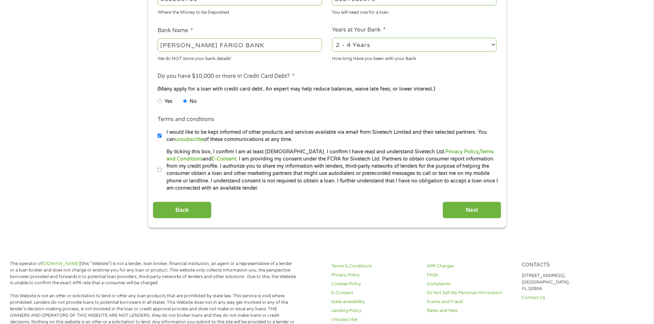 The width and height of the screenshot is (654, 324). What do you see at coordinates (153, 274) in the screenshot?
I see `p: The operator of (this “Website”) is not a lender, loan broker, financial institution, an agent or...` at bounding box center [153, 274].